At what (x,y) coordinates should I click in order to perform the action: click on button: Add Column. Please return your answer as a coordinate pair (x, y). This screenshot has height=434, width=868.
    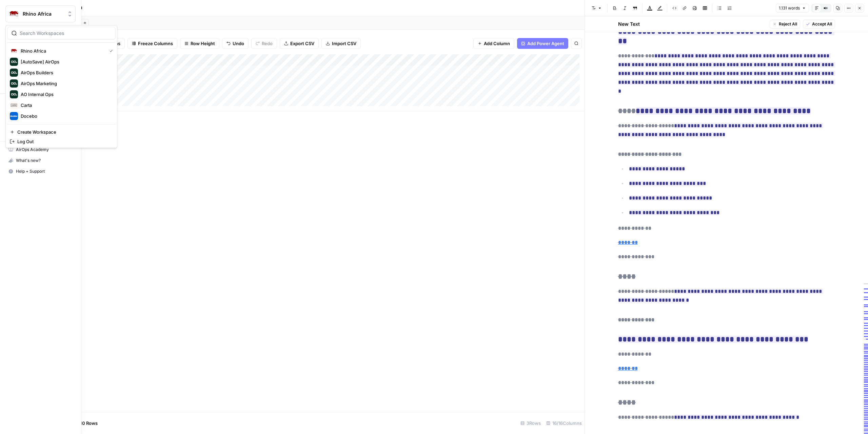
    Looking at the image, I should click on (494, 44).